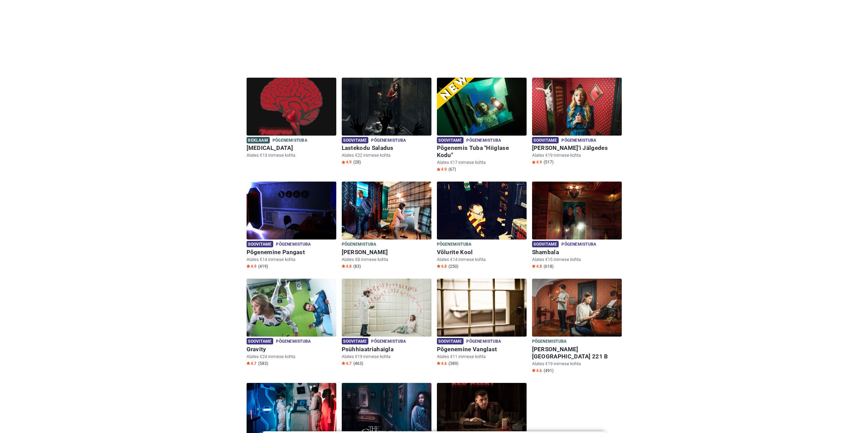  What do you see at coordinates (482, 226) in the screenshot?
I see `a: Võlurite Kool Põgenemistuba Võlurite Kool Alates €14 inimese kohta Star4.8 (250)` at bounding box center [482, 226].